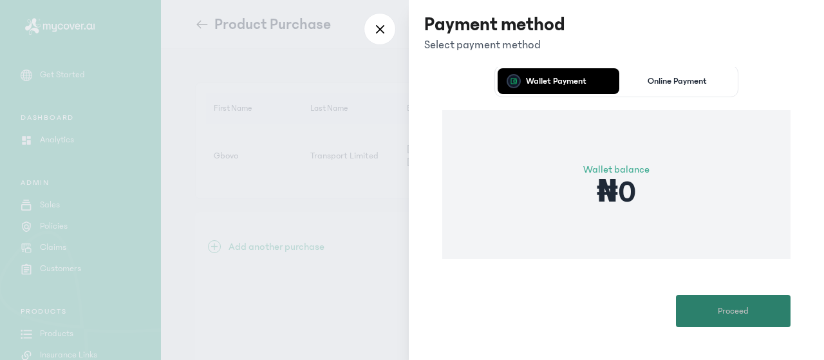  What do you see at coordinates (556, 81) in the screenshot?
I see `button: Wallet Payment` at bounding box center [556, 81].